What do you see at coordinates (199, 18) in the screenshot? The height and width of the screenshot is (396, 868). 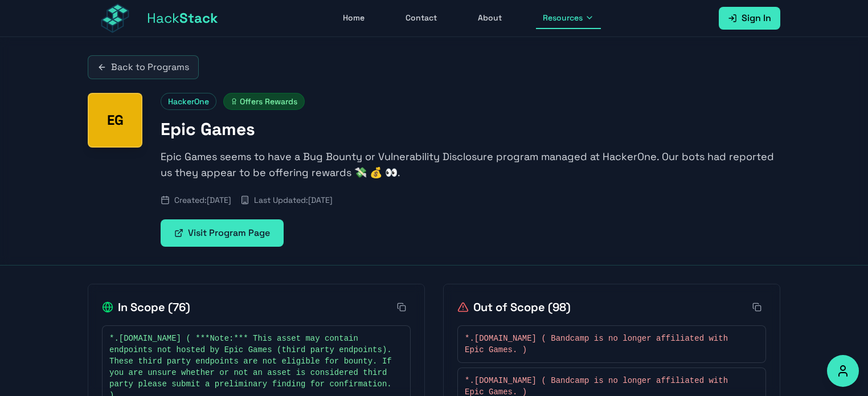 I see `span: Stack` at bounding box center [199, 18].